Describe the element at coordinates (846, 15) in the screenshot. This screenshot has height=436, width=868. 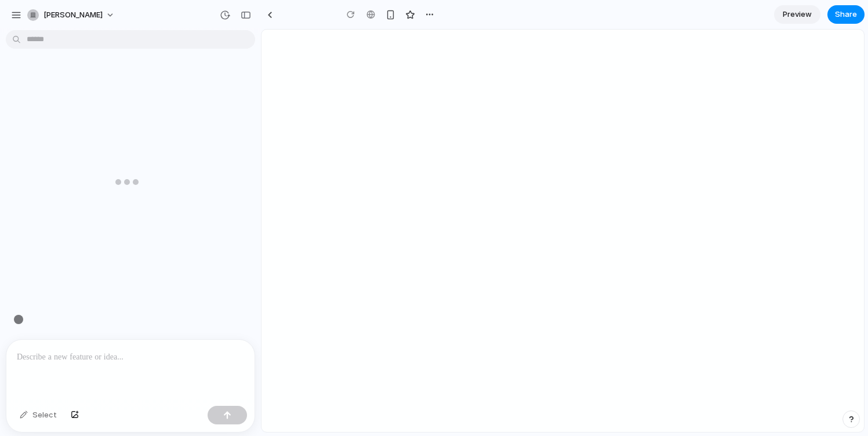
I see `button: Share` at that location.